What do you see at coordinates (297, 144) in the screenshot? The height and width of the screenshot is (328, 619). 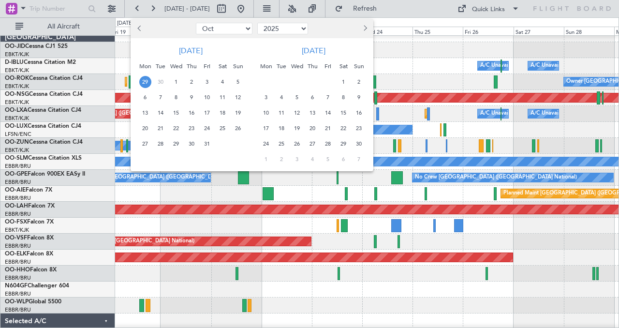 I see `div: 26-11-2025` at bounding box center [297, 144].